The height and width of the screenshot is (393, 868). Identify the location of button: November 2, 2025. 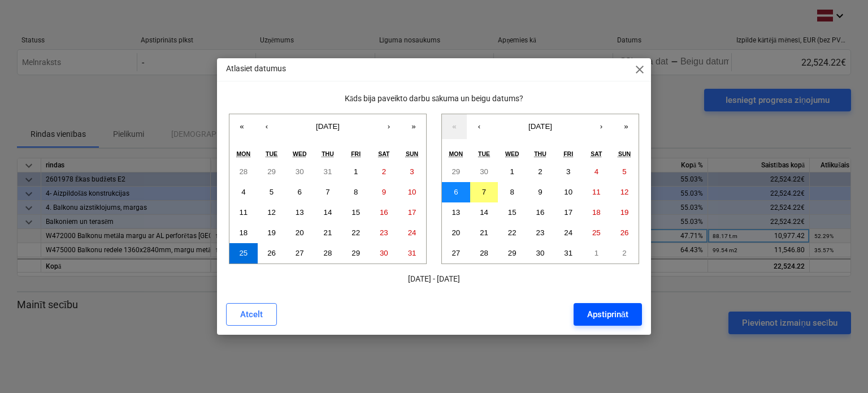
(624, 253).